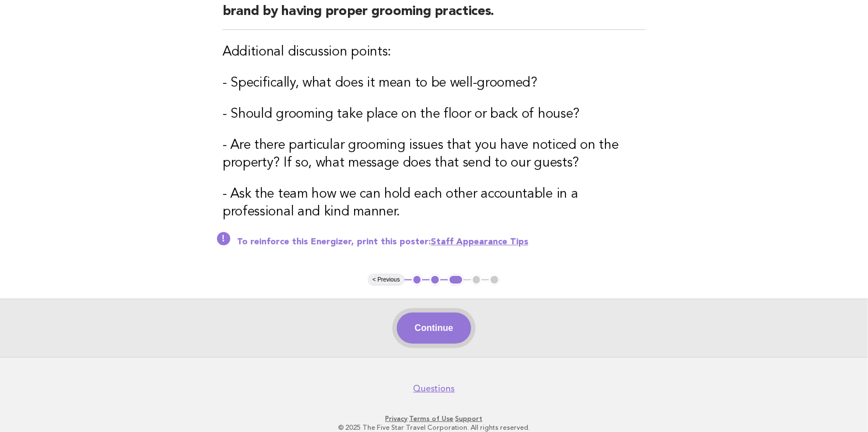 Image resolution: width=868 pixels, height=432 pixels. Describe the element at coordinates (456, 280) in the screenshot. I see `button: 3` at that location.